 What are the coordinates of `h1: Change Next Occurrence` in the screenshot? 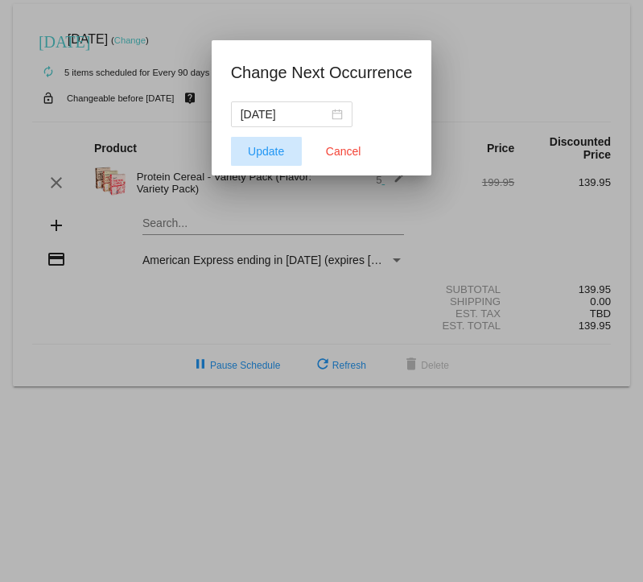 It's located at (322, 72).